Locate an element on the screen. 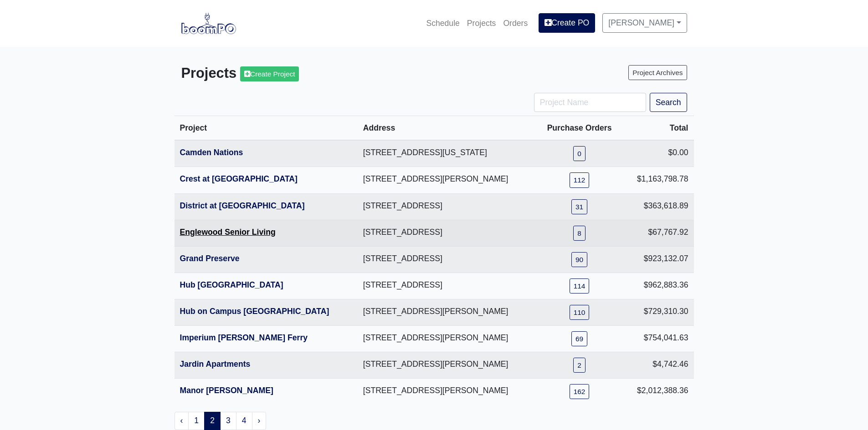 This screenshot has width=868, height=430. td: $962,883.36 is located at coordinates (658, 286).